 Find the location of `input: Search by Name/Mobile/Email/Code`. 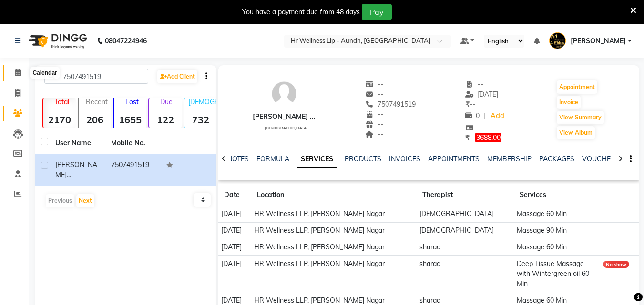

input: Search by Name/Mobile/Email/Code is located at coordinates (96, 76).